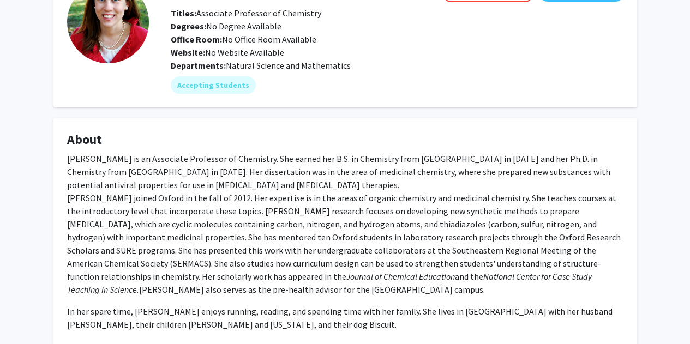 Image resolution: width=690 pixels, height=344 pixels. Describe the element at coordinates (226, 26) in the screenshot. I see `span: No Degree Available` at that location.